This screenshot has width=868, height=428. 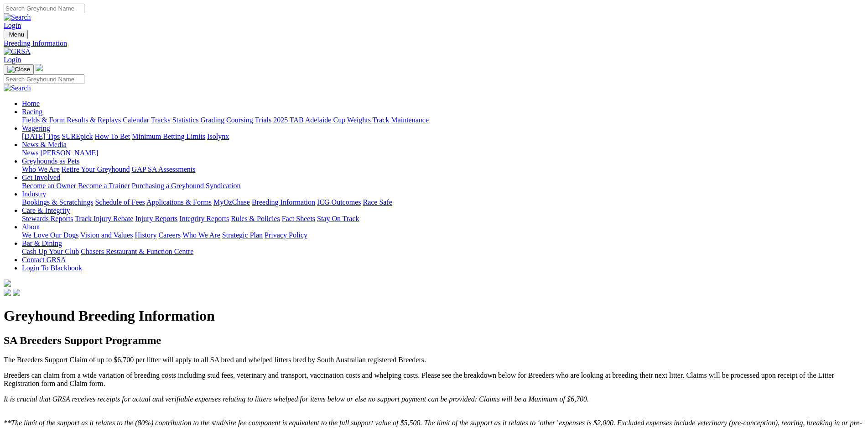 I want to click on a: Weights, so click(x=359, y=120).